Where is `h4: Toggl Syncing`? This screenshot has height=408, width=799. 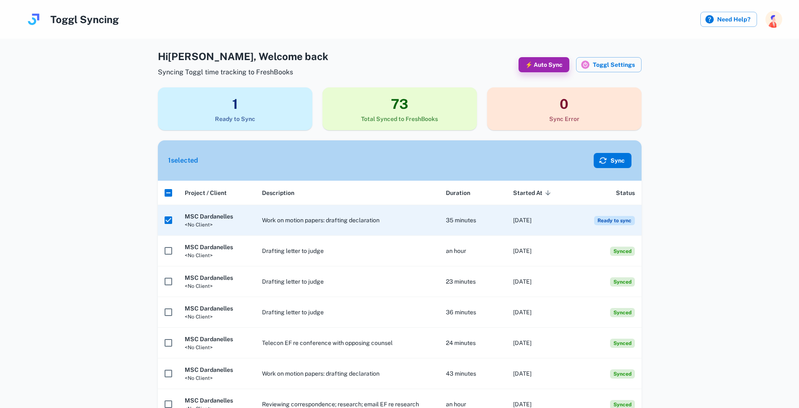
h4: Toggl Syncing is located at coordinates (84, 19).